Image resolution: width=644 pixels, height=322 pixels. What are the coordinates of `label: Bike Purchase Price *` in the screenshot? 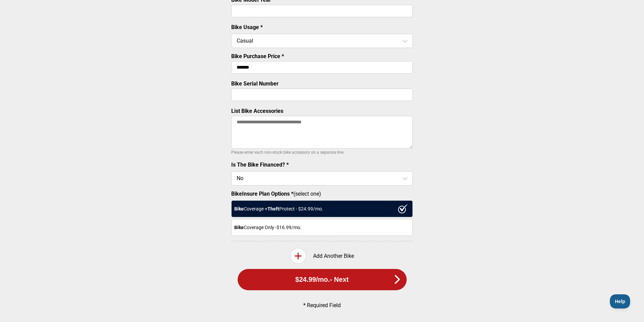 It's located at (257, 56).